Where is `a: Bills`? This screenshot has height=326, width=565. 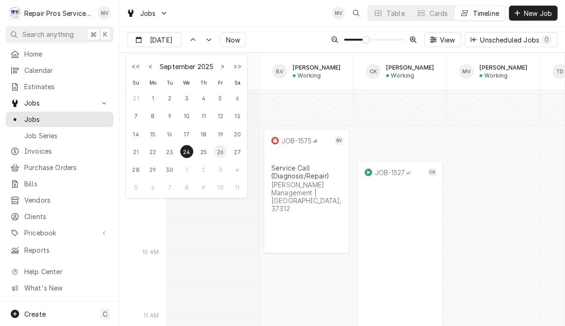 a: Bills is located at coordinates (59, 183).